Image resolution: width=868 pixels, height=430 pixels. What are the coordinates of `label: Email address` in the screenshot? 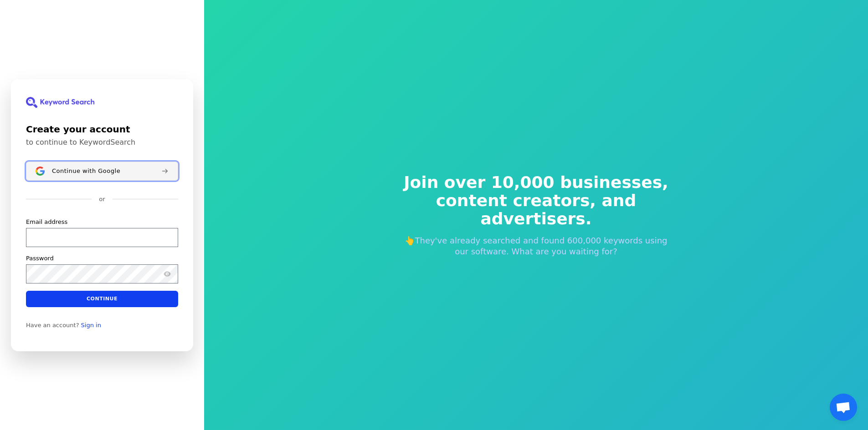 It's located at (46, 222).